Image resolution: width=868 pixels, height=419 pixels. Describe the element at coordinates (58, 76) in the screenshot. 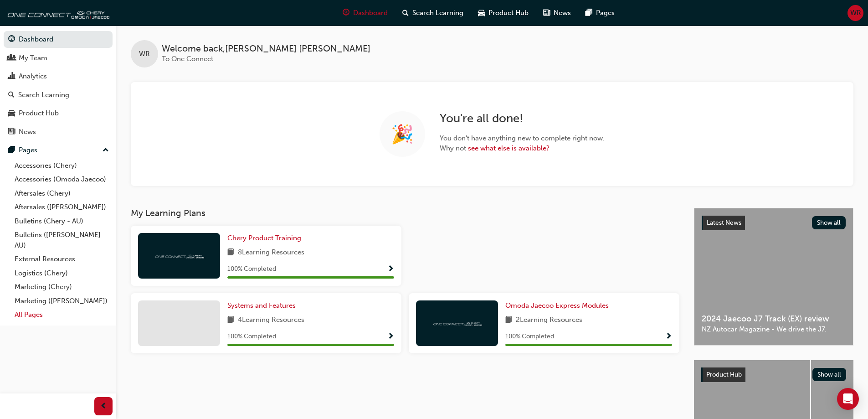

I see `a: Analytics` at that location.